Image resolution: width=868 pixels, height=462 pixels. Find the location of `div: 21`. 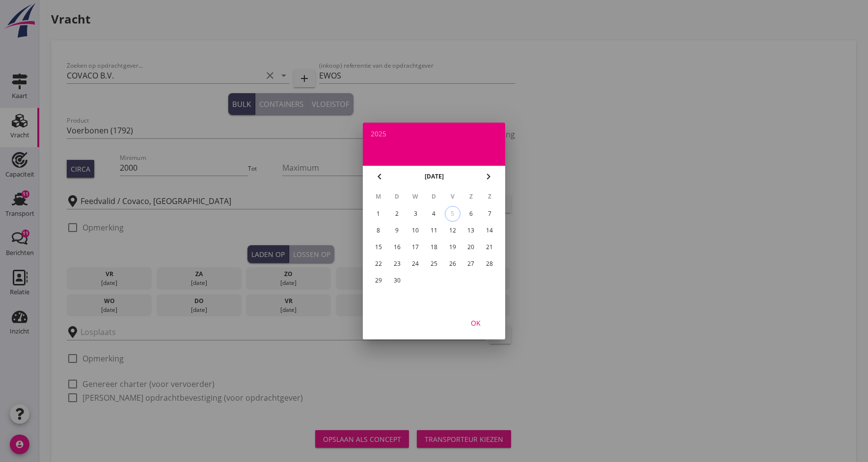

div: 21 is located at coordinates (490, 247).